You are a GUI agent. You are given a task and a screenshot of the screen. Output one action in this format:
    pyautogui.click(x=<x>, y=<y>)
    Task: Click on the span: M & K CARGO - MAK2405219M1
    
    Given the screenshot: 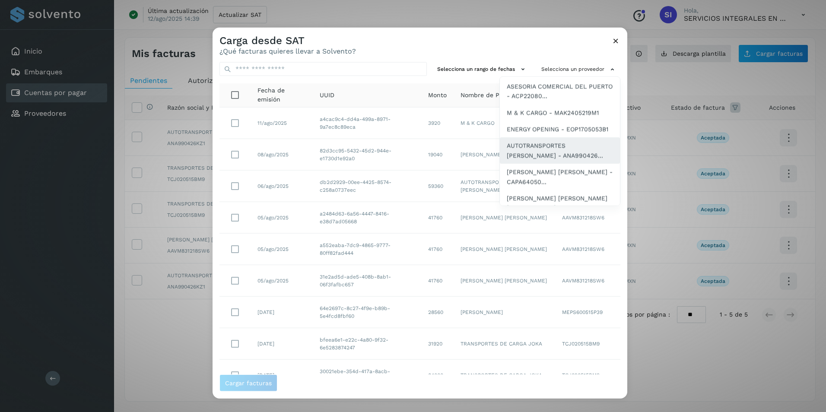 What is the action you would take?
    pyautogui.click(x=552, y=112)
    